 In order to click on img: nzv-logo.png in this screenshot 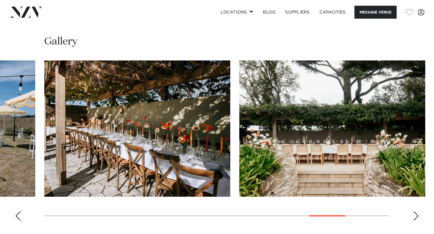, I will do `click(26, 12)`.